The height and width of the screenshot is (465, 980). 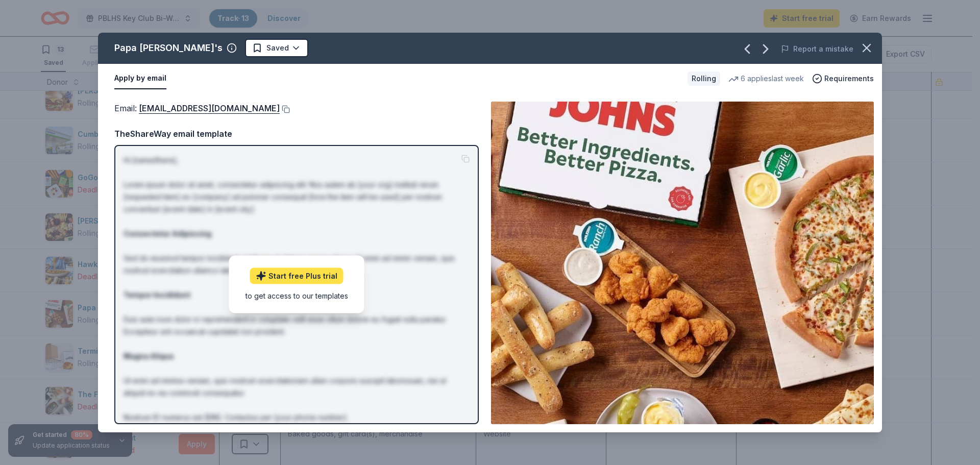 What do you see at coordinates (278, 48) in the screenshot?
I see `span: Saved` at bounding box center [278, 48].